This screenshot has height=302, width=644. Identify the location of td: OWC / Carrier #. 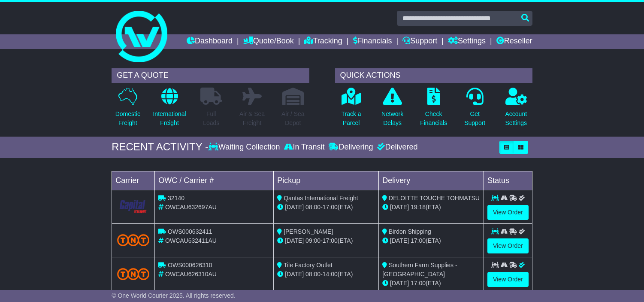
(214, 180).